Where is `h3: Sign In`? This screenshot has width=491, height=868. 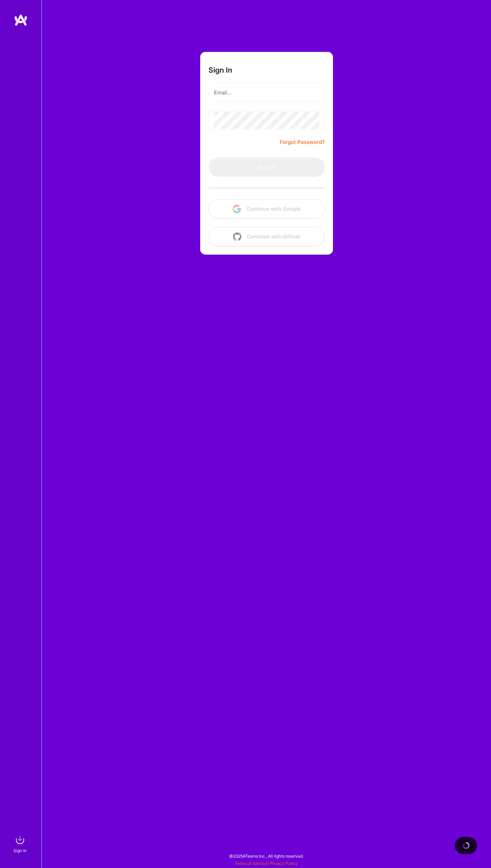
h3: Sign In is located at coordinates (220, 70).